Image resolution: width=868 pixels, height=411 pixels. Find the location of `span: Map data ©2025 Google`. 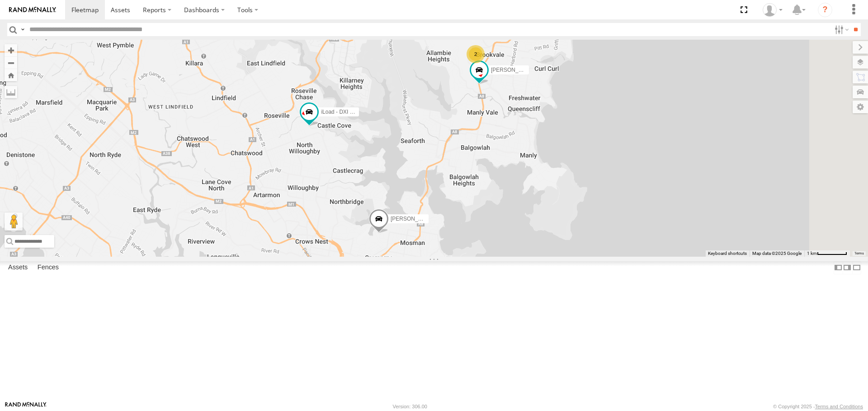

span: Map data ©2025 Google is located at coordinates (776, 254).